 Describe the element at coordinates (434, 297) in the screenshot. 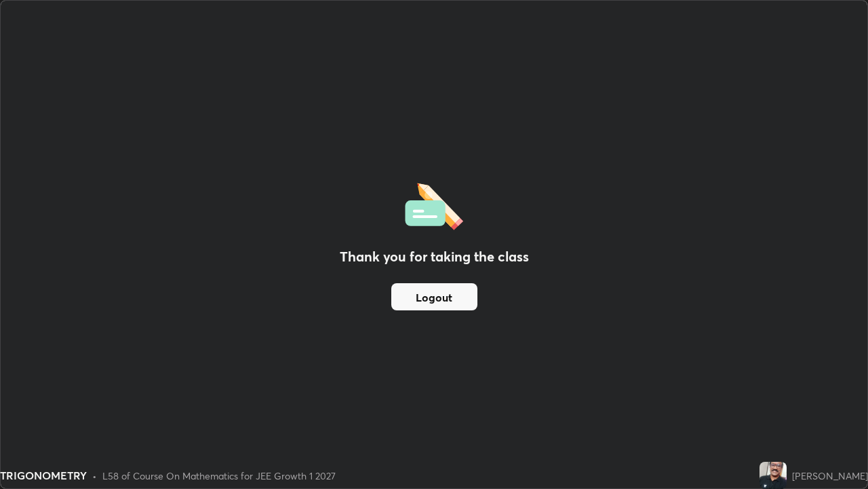

I see `button: Logout` at that location.